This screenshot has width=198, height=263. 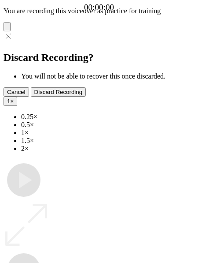 What do you see at coordinates (99, 57) in the screenshot?
I see `h2: Discard Recording?` at bounding box center [99, 57].